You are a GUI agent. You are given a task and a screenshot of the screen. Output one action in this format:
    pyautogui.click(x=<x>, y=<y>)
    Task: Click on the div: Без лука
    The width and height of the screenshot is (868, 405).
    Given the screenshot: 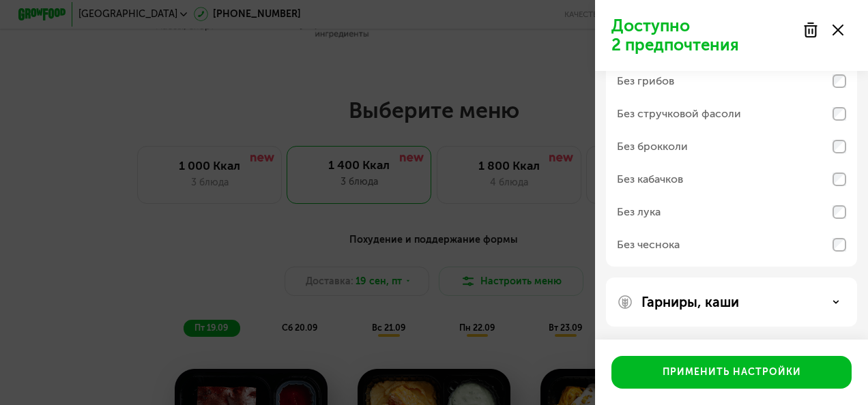 What is the action you would take?
    pyautogui.click(x=639, y=212)
    